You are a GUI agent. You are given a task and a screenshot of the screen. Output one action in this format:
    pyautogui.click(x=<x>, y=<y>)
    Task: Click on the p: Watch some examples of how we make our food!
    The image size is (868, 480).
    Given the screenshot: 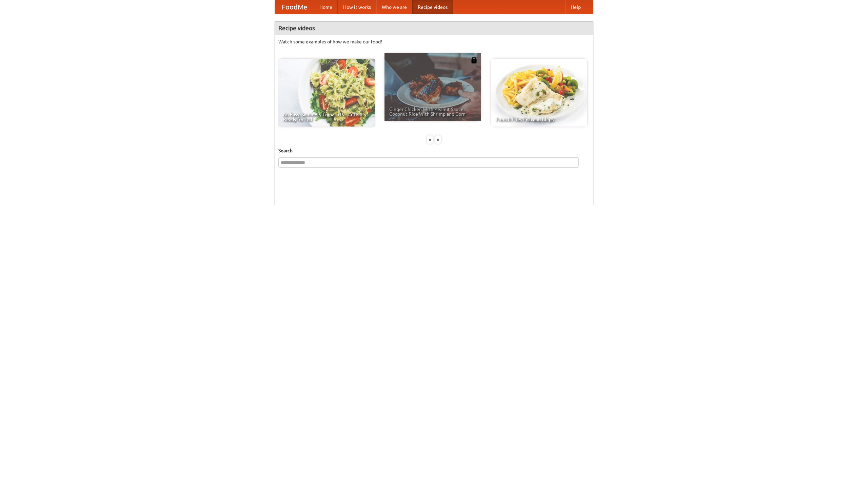 What is the action you would take?
    pyautogui.click(x=434, y=42)
    